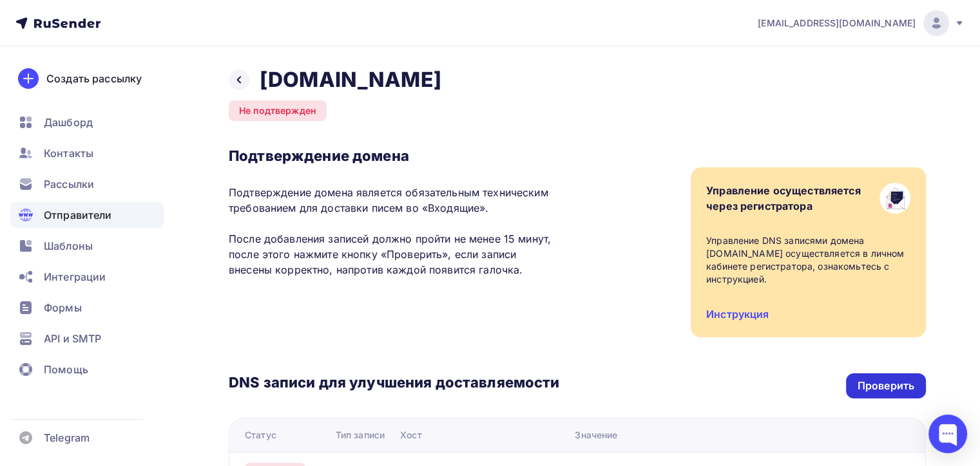  I want to click on div: Не подтвержден, so click(278, 111).